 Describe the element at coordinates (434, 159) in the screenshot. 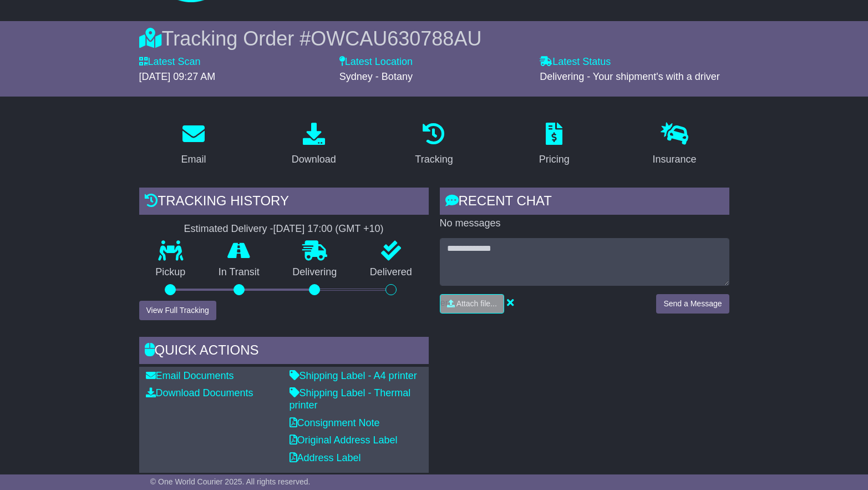

I see `div: Tracking` at that location.